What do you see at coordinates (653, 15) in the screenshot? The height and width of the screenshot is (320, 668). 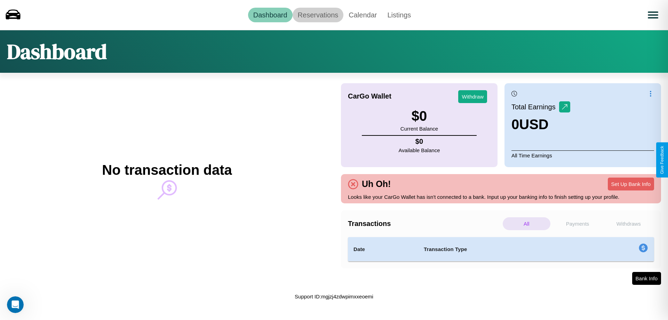 I see `button: Open menu` at bounding box center [653, 15].